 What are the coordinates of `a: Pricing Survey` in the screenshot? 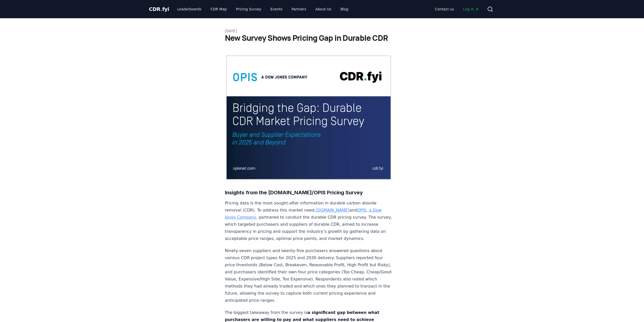 It's located at (249, 9).